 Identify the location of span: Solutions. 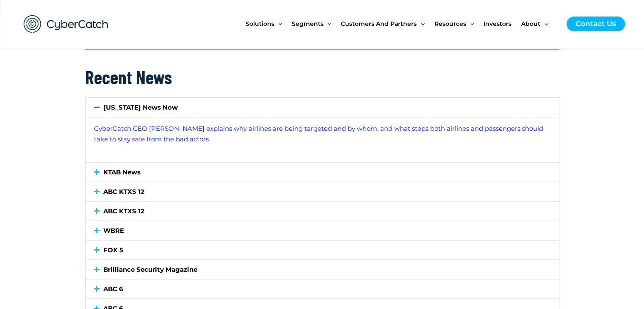
(260, 24).